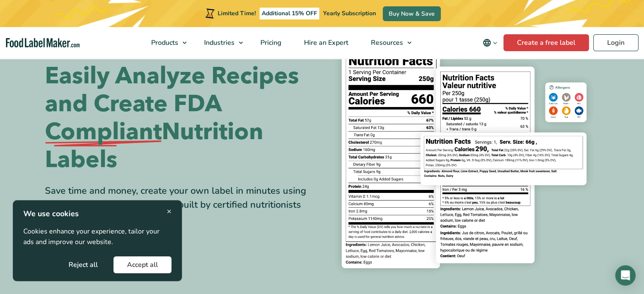  What do you see at coordinates (220, 43) in the screenshot?
I see `a: Industries` at bounding box center [220, 43].